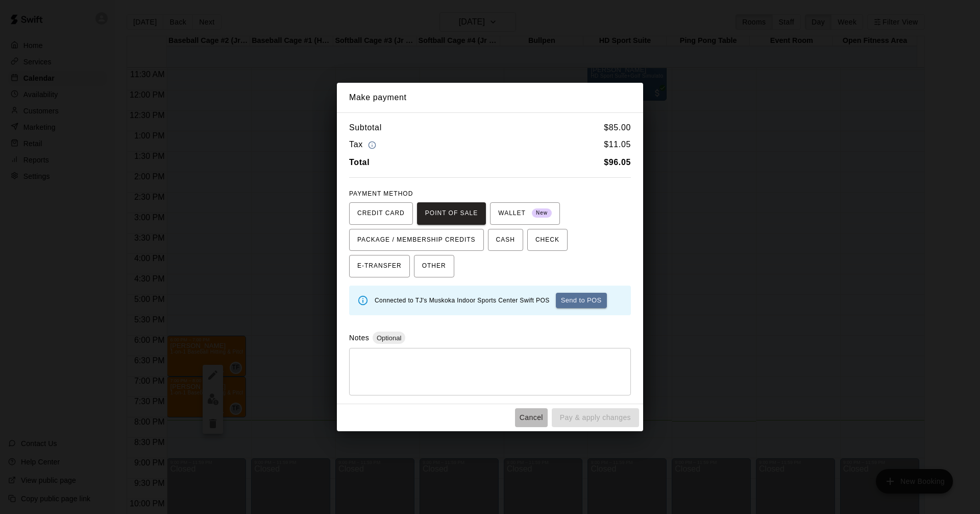 The width and height of the screenshot is (980, 514). What do you see at coordinates (366, 128) in the screenshot?
I see `h6: Subtotal` at bounding box center [366, 128].